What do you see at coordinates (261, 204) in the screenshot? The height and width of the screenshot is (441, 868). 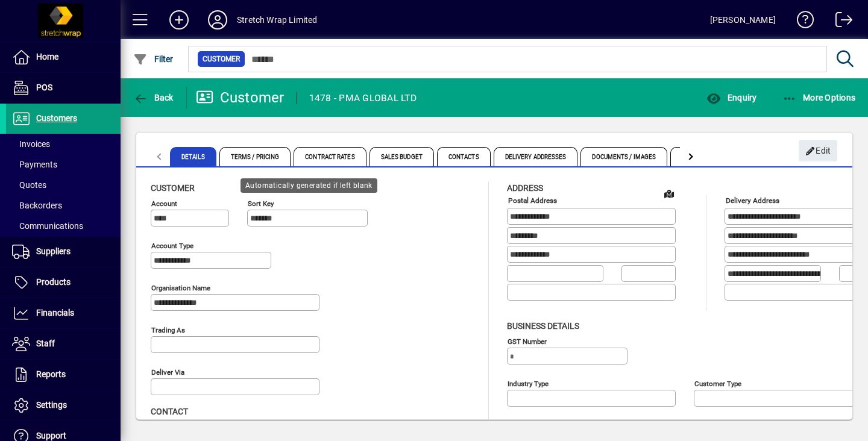 I see `mat-label: Sort key` at bounding box center [261, 204].